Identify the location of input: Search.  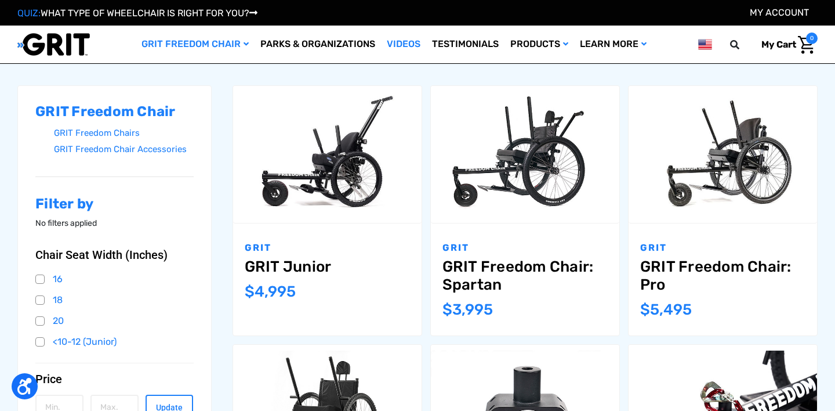
(744, 45).